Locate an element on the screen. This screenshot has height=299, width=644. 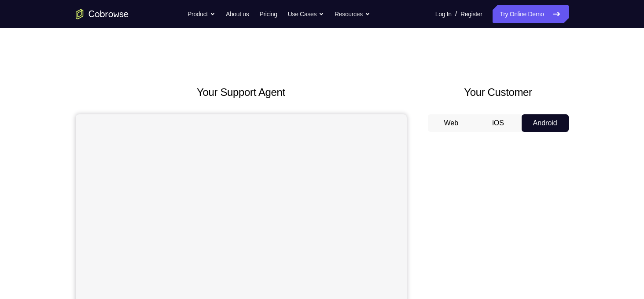
a: Register is located at coordinates (471, 14).